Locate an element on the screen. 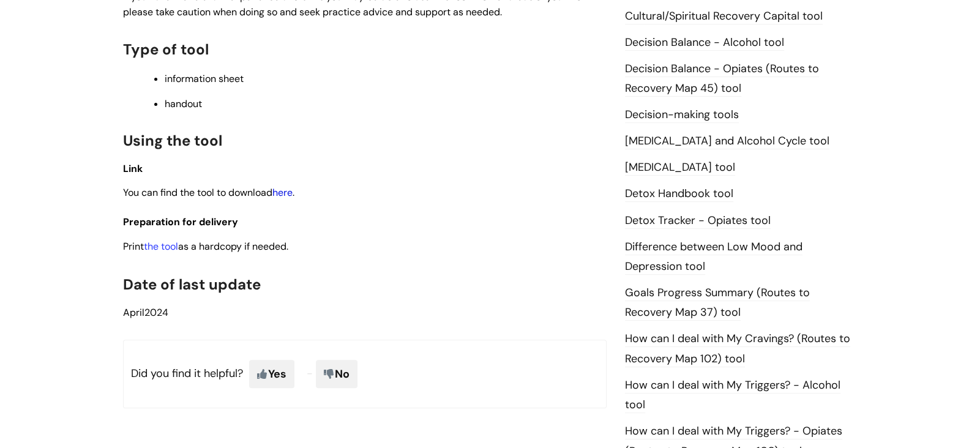  a: Cultural/Spiritual Recovery Capital tool is located at coordinates (723, 17).